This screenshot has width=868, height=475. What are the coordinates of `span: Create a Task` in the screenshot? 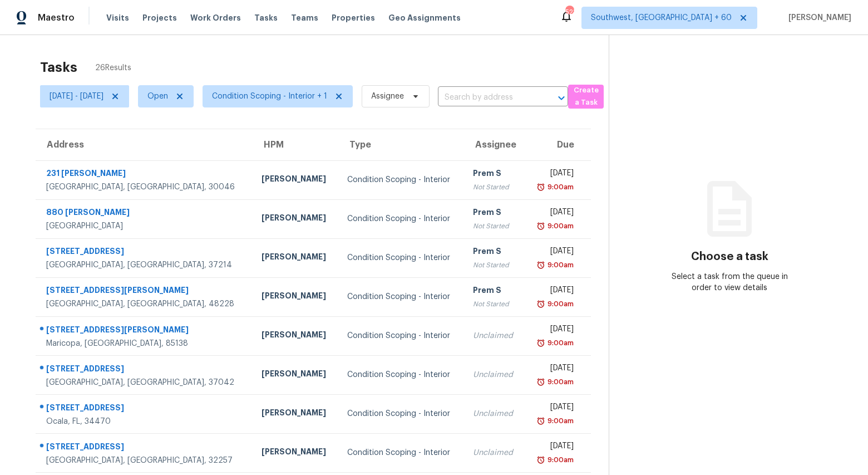 It's located at (586, 97).